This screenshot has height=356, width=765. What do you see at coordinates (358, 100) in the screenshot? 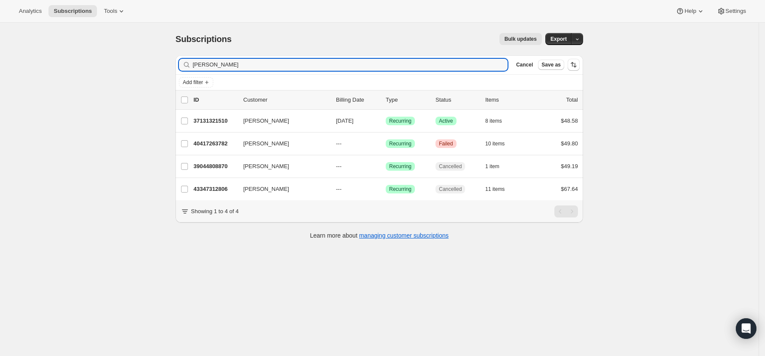
I see `p: Billing Date` at bounding box center [358, 100].